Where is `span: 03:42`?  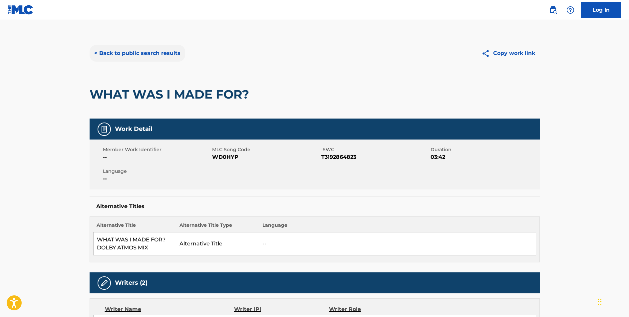
span: 03:42 is located at coordinates (484, 157).